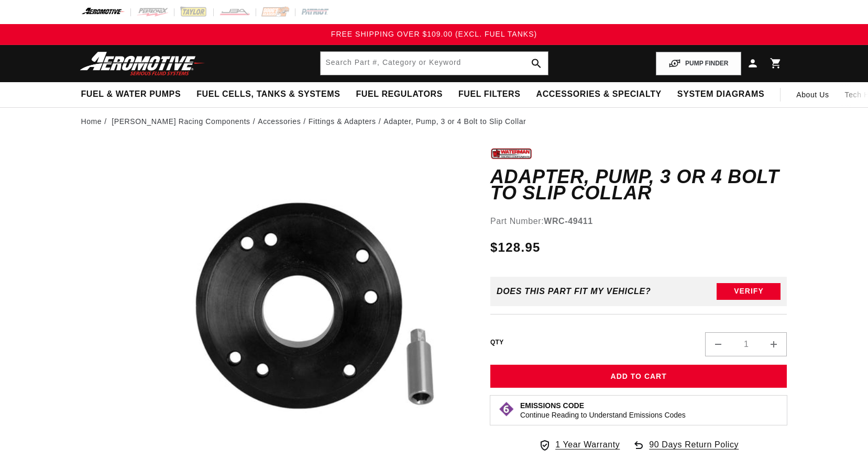  Describe the element at coordinates (812, 95) in the screenshot. I see `a: About Us` at that location.